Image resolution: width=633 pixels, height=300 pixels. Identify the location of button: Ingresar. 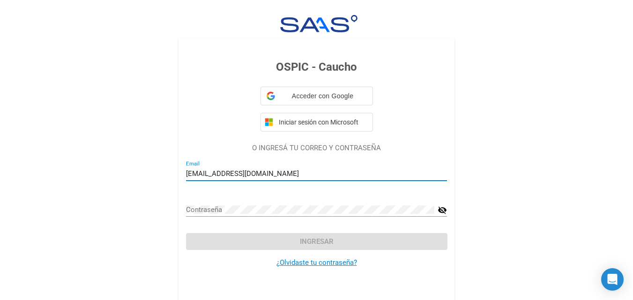
(316, 242).